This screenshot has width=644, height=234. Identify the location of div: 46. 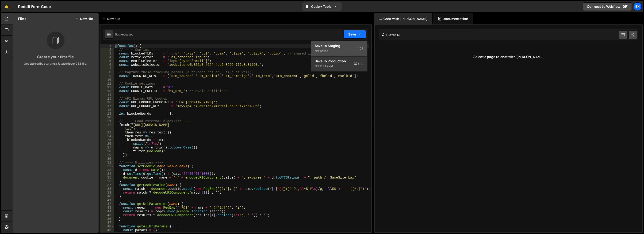
(107, 219).